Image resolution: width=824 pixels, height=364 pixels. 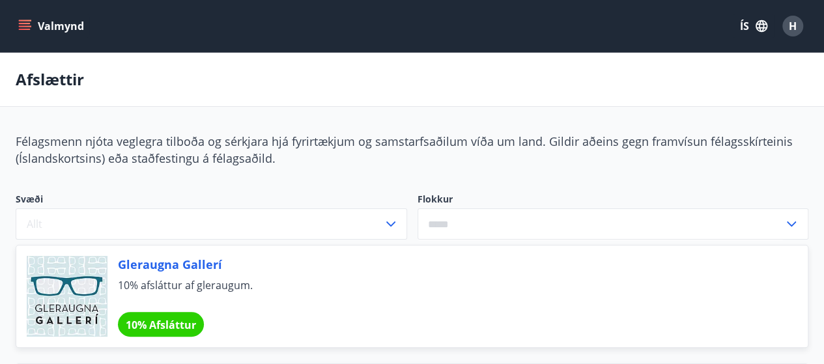 What do you see at coordinates (49, 79) in the screenshot?
I see `p: Afslættir` at bounding box center [49, 79].